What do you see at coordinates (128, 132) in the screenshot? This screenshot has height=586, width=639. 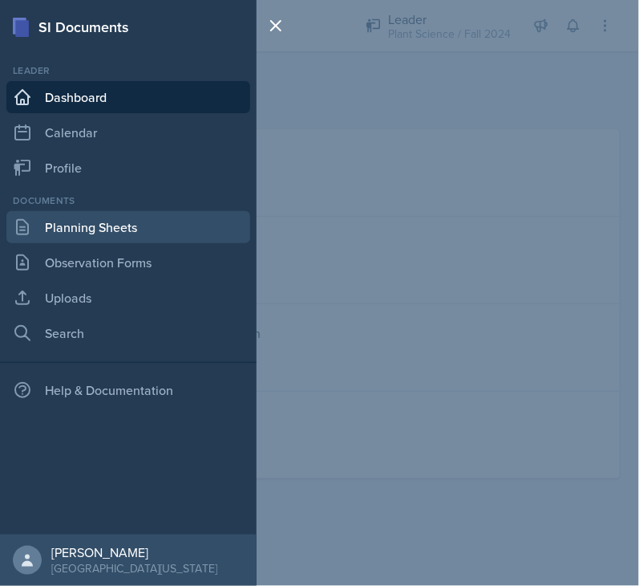 I see `a: Calendar` at bounding box center [128, 132].